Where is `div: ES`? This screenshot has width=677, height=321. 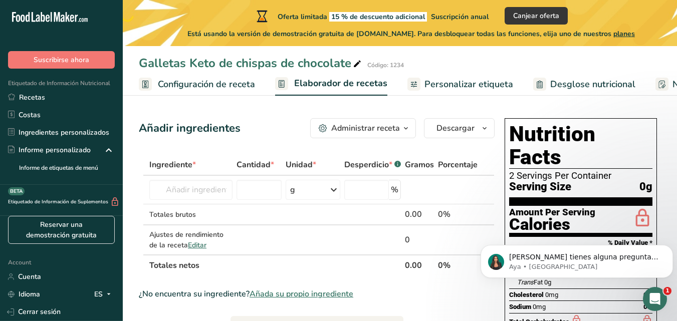
div: ES is located at coordinates (104, 295).